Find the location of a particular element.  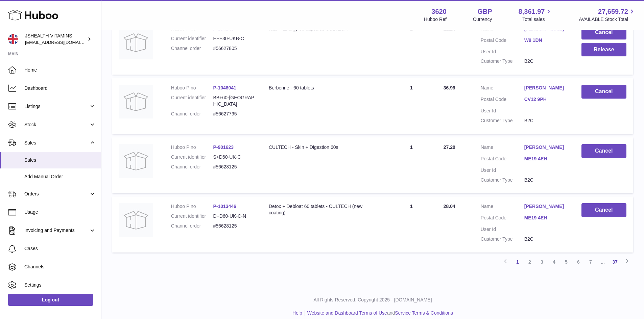

a: Help is located at coordinates (297, 313).